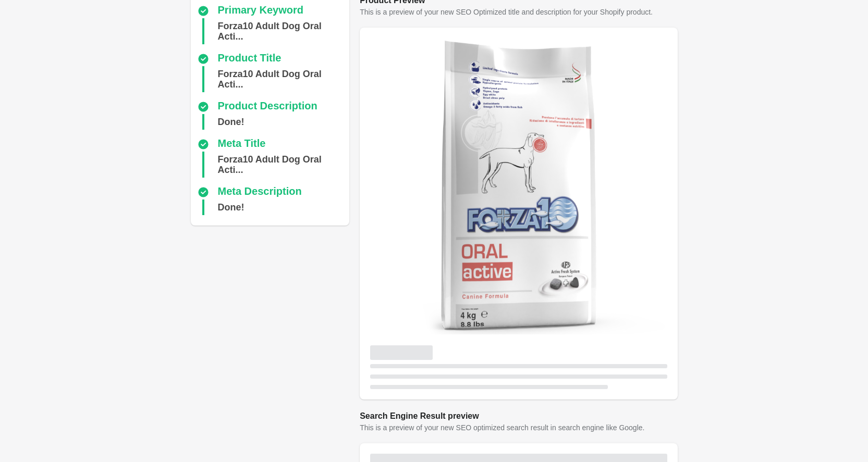  I want to click on div: Meta Title, so click(242, 144).